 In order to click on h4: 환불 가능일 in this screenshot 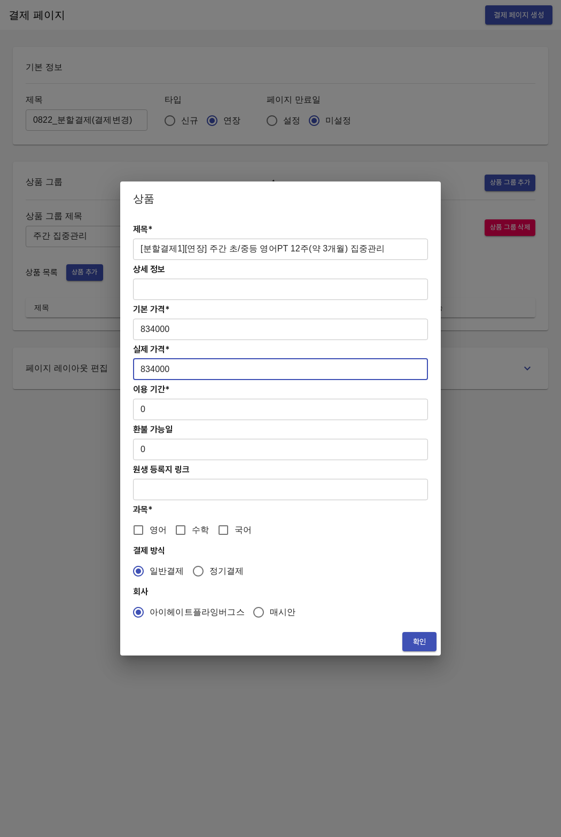, I will do `click(280, 429)`.